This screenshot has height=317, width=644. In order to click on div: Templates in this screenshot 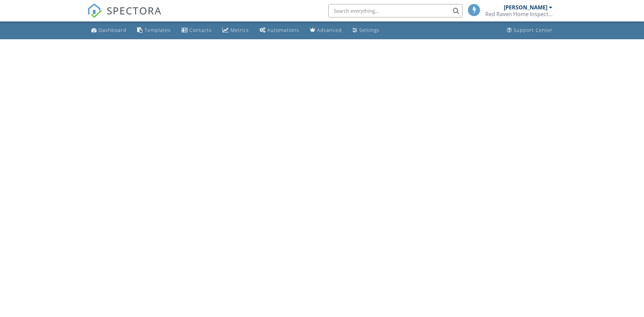, I will do `click(158, 29)`.